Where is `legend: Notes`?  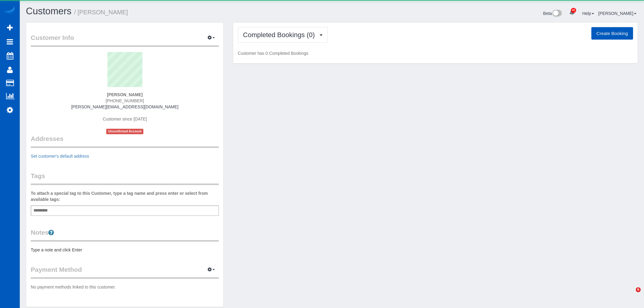 legend: Notes is located at coordinates (125, 235).